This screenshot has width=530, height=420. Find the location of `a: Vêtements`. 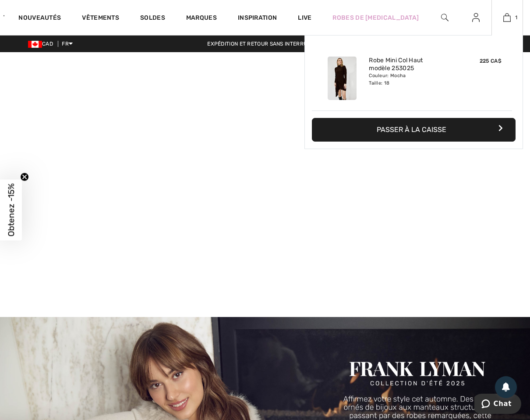

a: Vêtements is located at coordinates (100, 19).